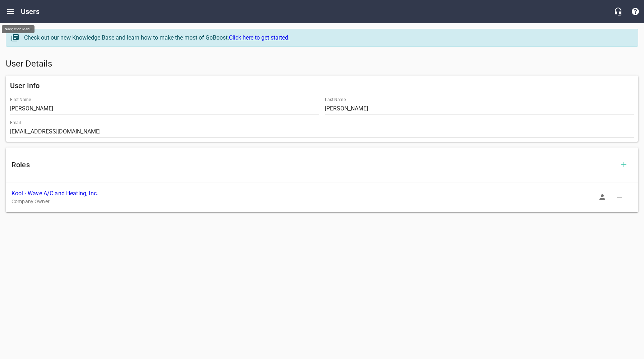 This screenshot has width=644, height=359. I want to click on button: Add Role, so click(624, 165).